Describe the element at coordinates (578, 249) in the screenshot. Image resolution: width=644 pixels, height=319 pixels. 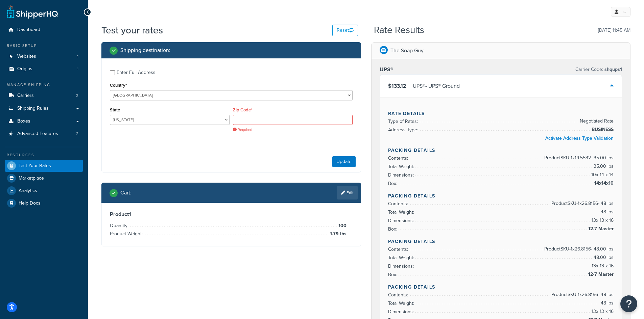
I see `span: Product SKU-1 x 26.8156 - 48.00 lbs` at that location.